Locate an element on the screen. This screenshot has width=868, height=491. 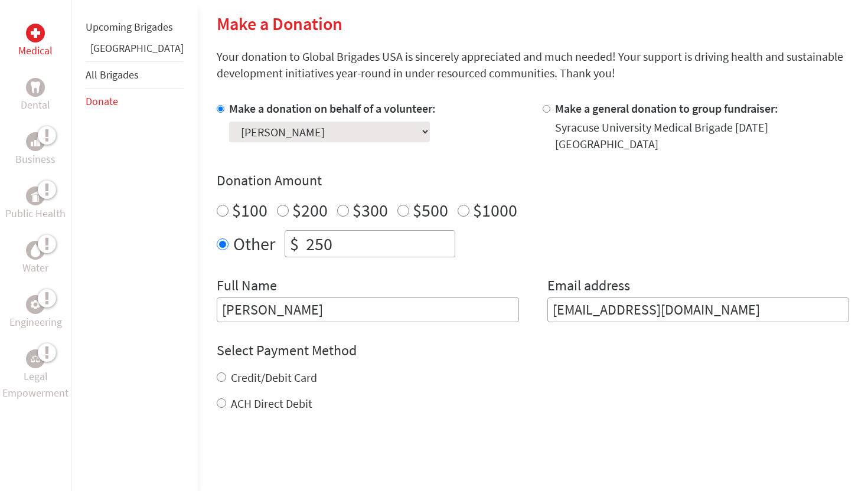
label: Full Name is located at coordinates (247, 287).